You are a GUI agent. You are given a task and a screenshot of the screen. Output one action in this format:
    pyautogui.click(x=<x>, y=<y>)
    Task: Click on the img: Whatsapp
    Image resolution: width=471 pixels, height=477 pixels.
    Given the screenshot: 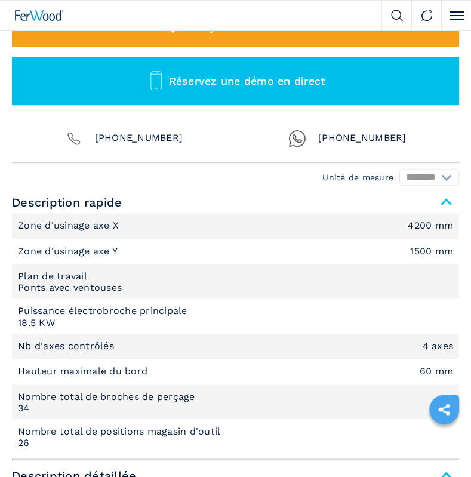 What is the action you would take?
    pyautogui.click(x=297, y=138)
    